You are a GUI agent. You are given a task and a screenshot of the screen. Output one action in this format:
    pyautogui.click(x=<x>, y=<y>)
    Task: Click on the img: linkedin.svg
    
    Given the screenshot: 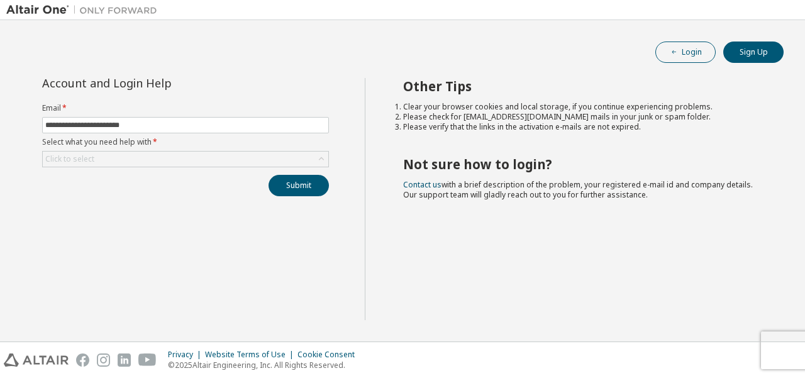 What is the action you would take?
    pyautogui.click(x=124, y=360)
    